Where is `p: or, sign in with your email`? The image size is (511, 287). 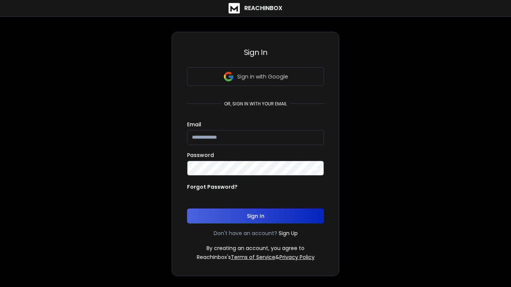 p: or, sign in with your email is located at coordinates (256, 104).